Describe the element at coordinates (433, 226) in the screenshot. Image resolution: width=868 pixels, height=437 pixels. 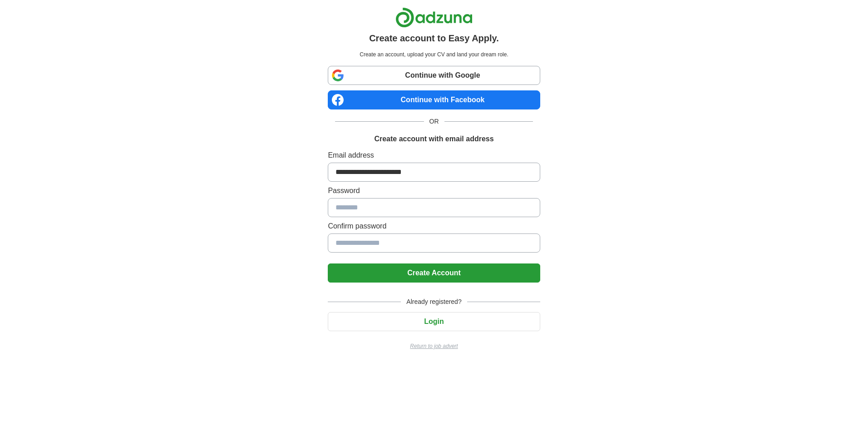
I see `label: Confirm password` at that location.